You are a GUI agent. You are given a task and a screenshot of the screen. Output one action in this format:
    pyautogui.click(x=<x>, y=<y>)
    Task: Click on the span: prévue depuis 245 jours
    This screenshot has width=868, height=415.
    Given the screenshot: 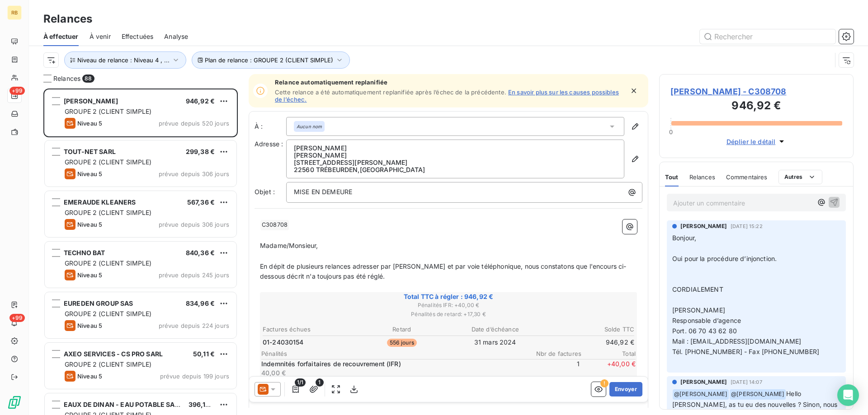 What is the action you would take?
    pyautogui.click(x=194, y=275)
    